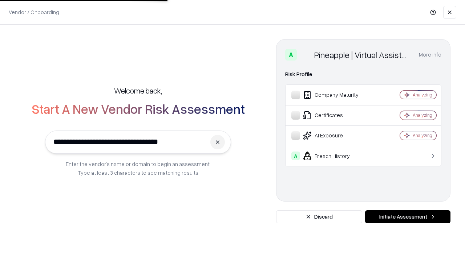 This screenshot has width=465, height=261. I want to click on p: Enter the vendor’s name or domain to begin an assessment. Type at least 3 characters to see match..., so click(138, 169).